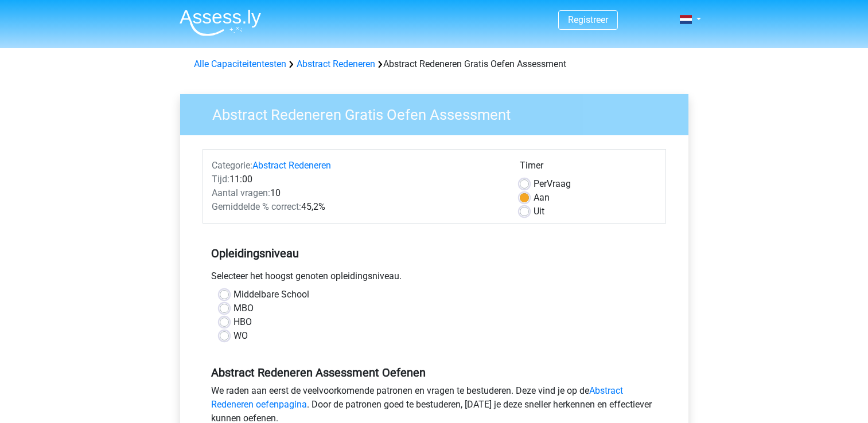 The height and width of the screenshot is (423, 868). What do you see at coordinates (357, 179) in the screenshot?
I see `div: 11:00` at bounding box center [357, 179].